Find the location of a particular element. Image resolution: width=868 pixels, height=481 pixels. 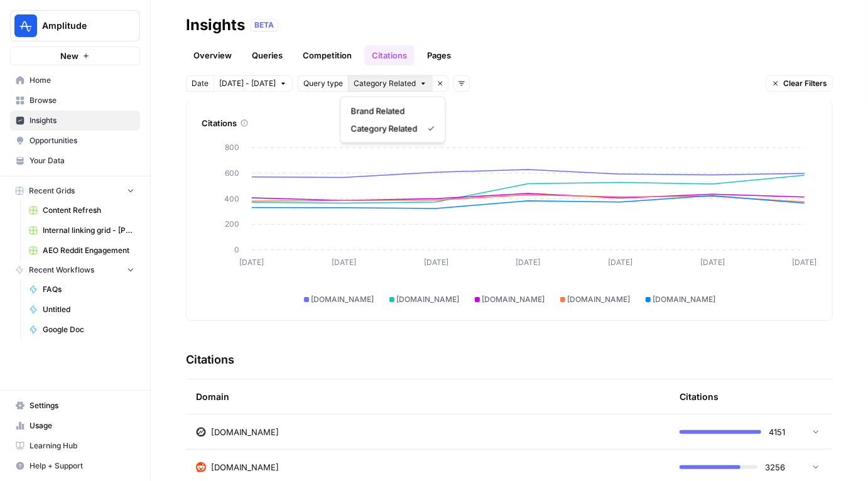

span: Google Doc is located at coordinates (89, 330).